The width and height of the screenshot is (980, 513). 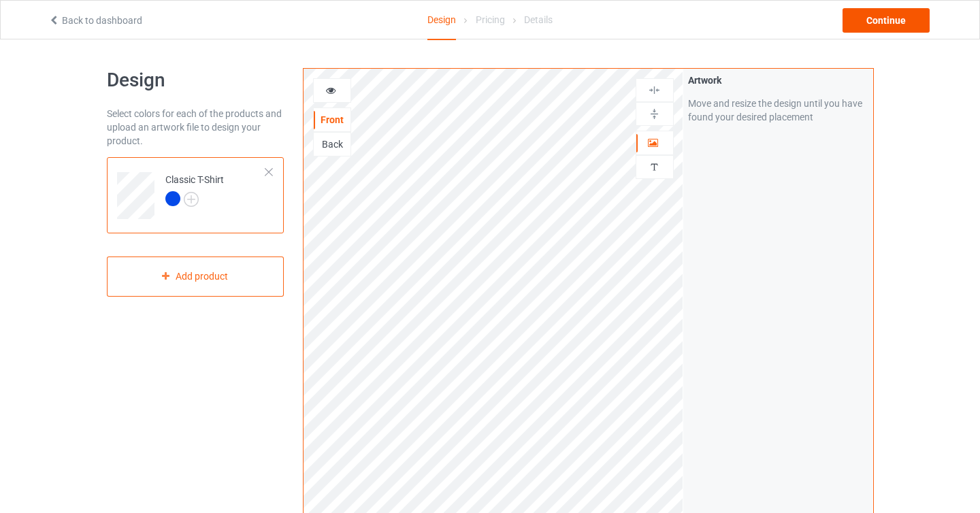 What do you see at coordinates (332, 144) in the screenshot?
I see `div: Back` at bounding box center [332, 144].